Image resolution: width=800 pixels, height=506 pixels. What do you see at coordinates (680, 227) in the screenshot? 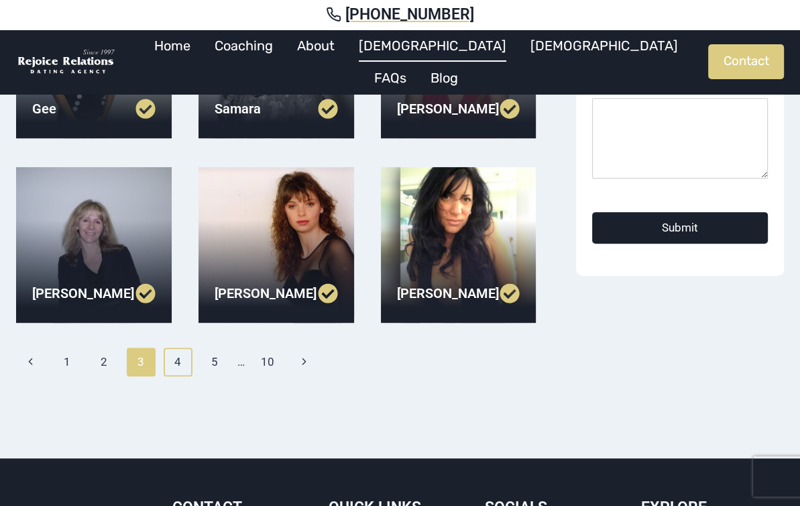
I see `button: Submit` at bounding box center [680, 227].